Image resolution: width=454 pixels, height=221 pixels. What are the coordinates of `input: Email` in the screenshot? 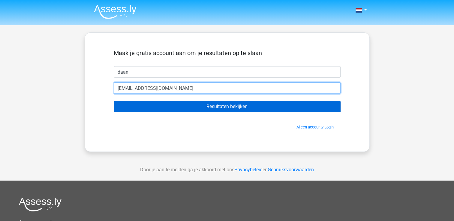 It's located at (227, 88).